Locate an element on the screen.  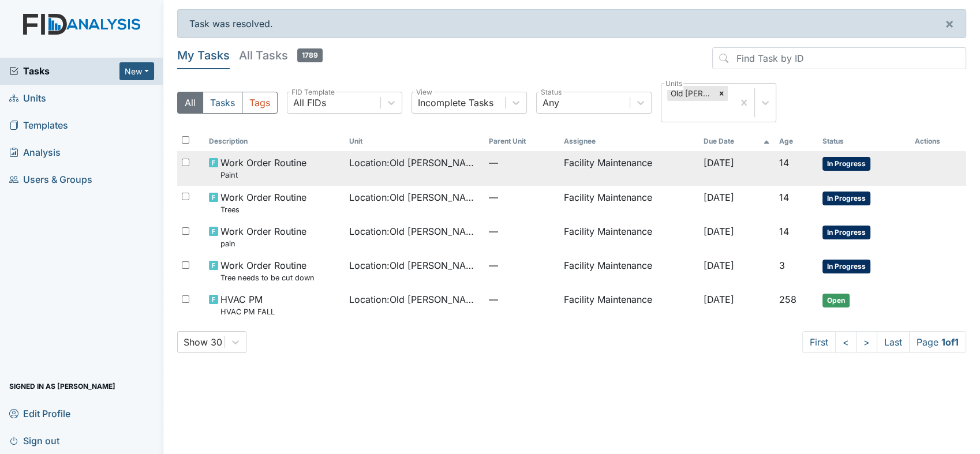
h5: All Tasks is located at coordinates (280, 56).